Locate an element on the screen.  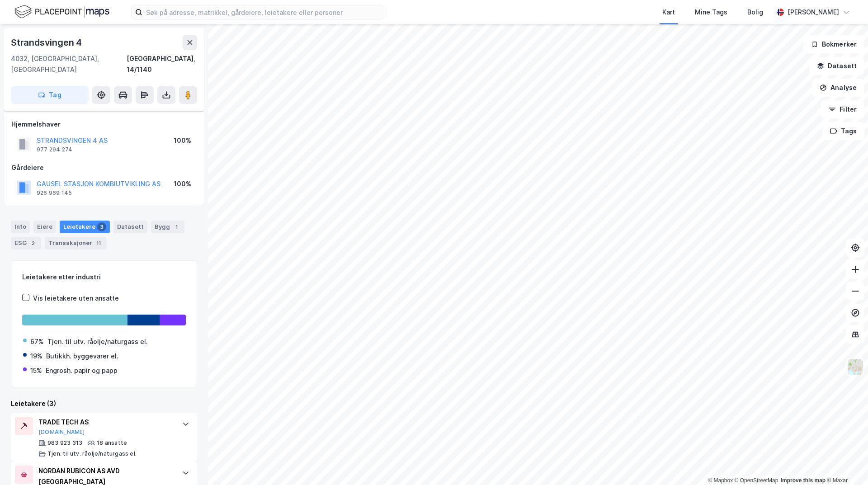
div: 983 923 313 is located at coordinates (64, 443).